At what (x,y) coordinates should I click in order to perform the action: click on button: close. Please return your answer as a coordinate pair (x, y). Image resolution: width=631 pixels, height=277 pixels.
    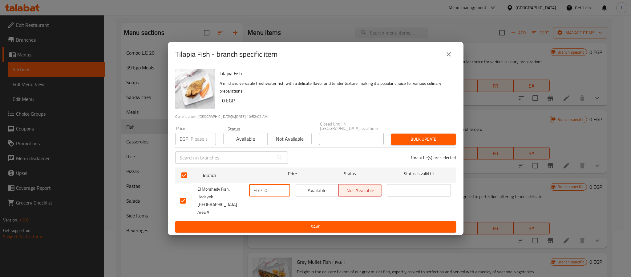
    Looking at the image, I should click on (449, 54).